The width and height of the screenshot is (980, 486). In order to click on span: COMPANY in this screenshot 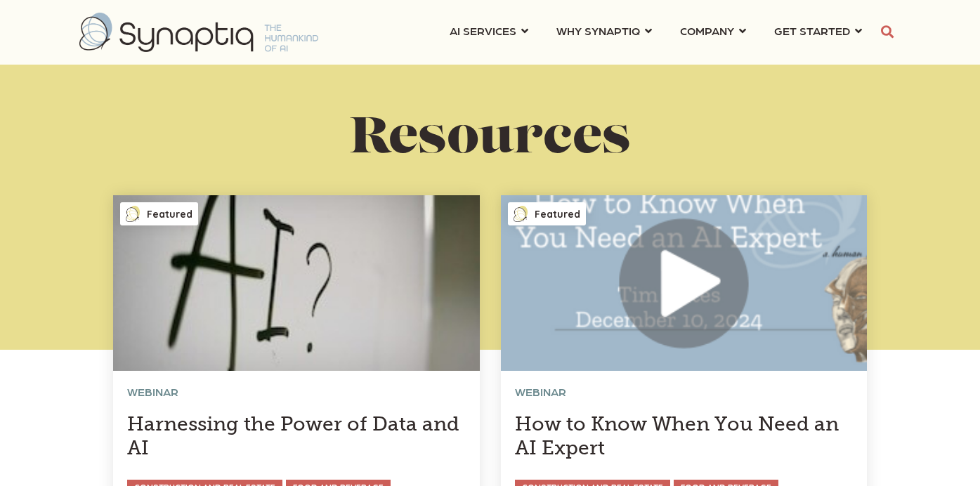, I will do `click(706, 30)`.